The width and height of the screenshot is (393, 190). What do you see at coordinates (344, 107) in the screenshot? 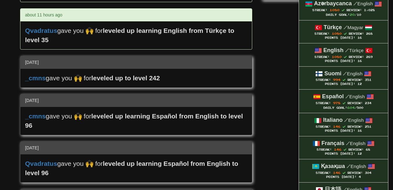
I see `div: Daily Goal: /500` at bounding box center [344, 107].